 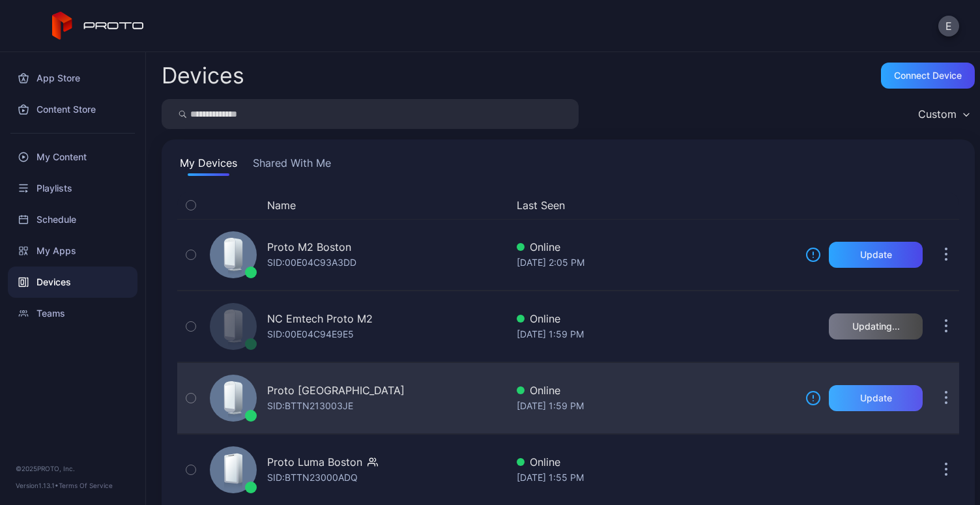 I want to click on button: Name, so click(x=282, y=205).